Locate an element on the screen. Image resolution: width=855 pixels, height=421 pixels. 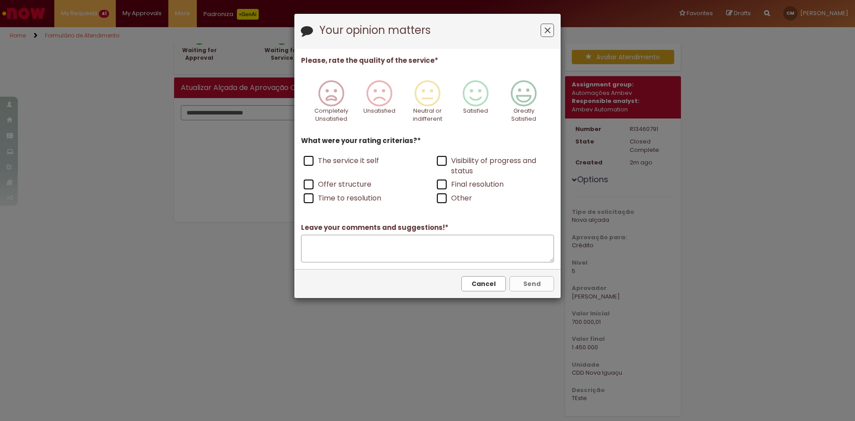
p: Completely Unsatisfied is located at coordinates (331, 115).